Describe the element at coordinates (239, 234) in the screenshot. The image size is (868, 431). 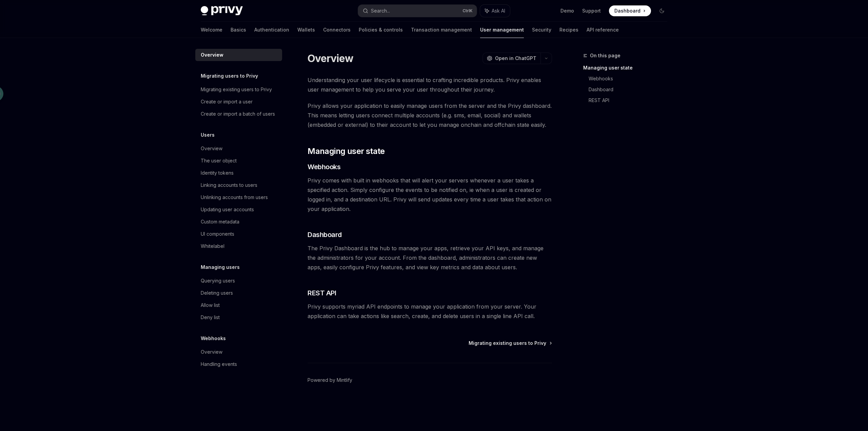
I see `a: UI components` at that location.